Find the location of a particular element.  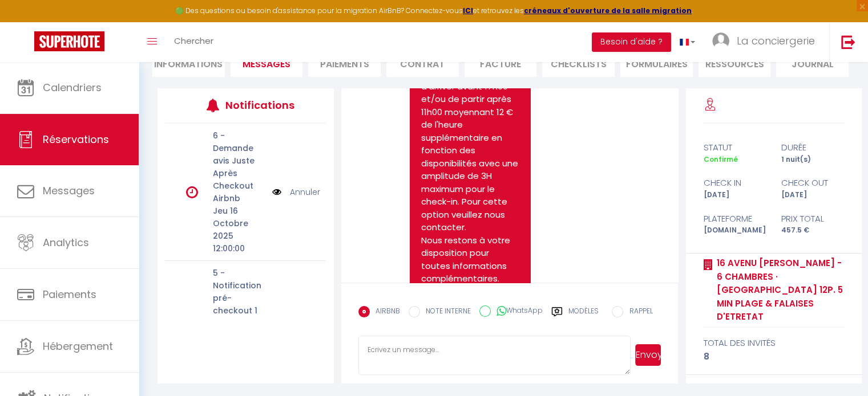

img: NO IMAGE is located at coordinates (276, 192).